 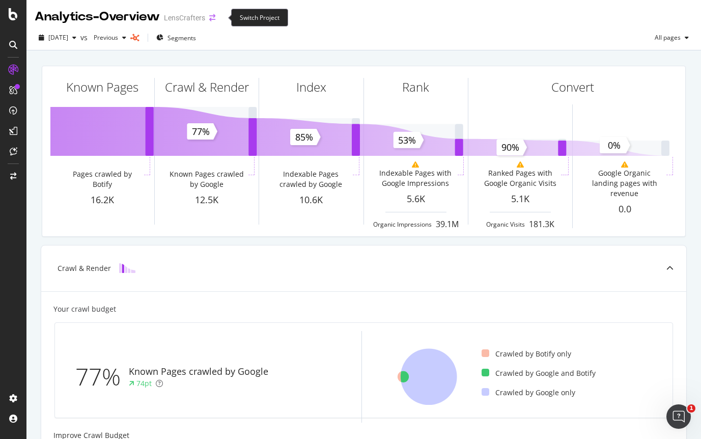 What do you see at coordinates (102, 200) in the screenshot?
I see `div: 16.2K` at bounding box center [102, 200].